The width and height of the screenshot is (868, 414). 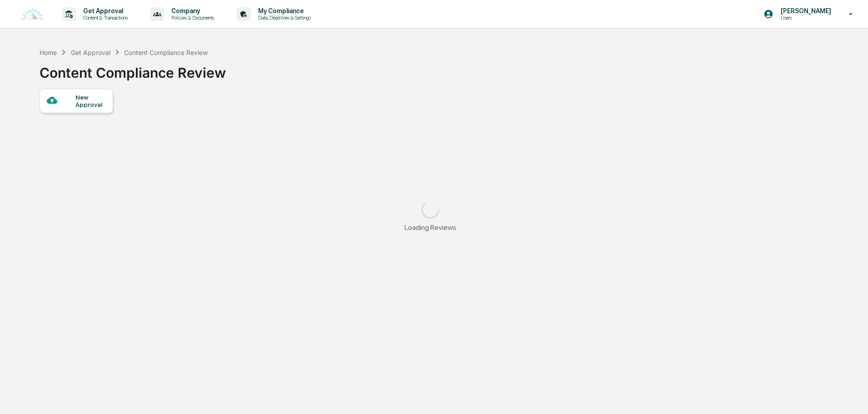 I want to click on p: My Compliance, so click(x=283, y=11).